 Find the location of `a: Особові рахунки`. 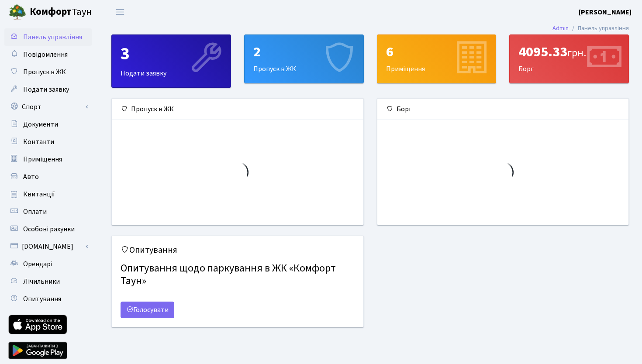

a: Особові рахунки is located at coordinates (48, 229).